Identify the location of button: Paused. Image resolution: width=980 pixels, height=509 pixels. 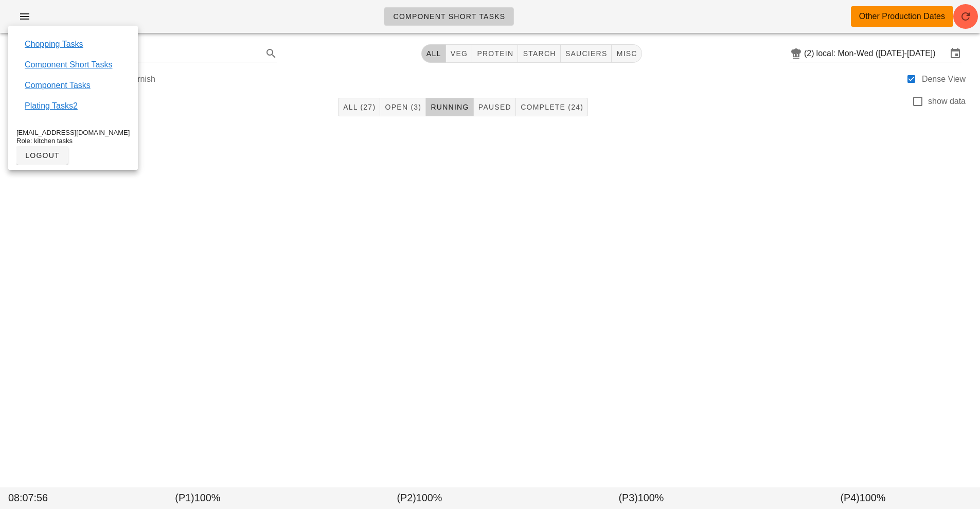
(495, 107).